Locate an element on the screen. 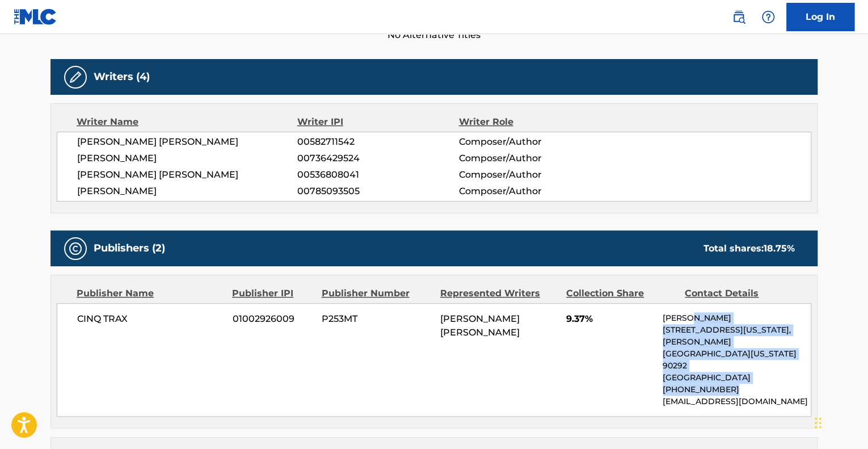 This screenshot has height=449, width=868. div: Drag is located at coordinates (818, 423).